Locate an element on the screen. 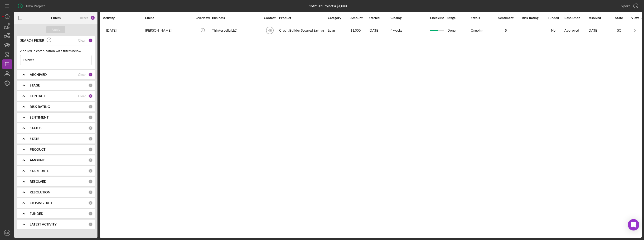  div: Amount is located at coordinates (359, 18).